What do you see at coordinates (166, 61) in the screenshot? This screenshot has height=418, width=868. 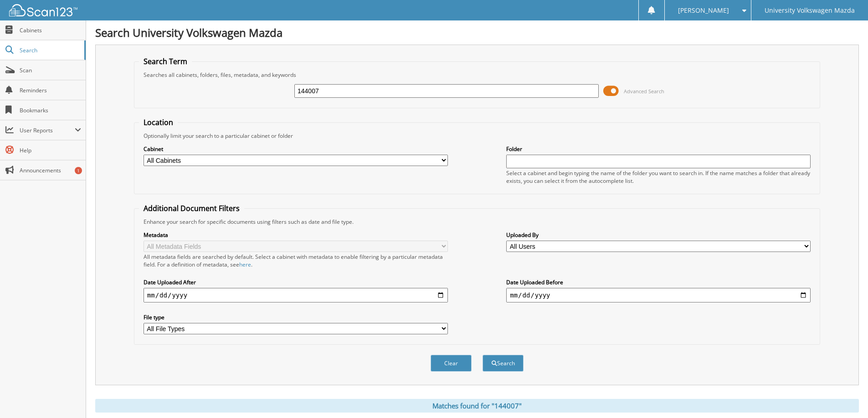 I see `legend: Search Term` at bounding box center [166, 61].